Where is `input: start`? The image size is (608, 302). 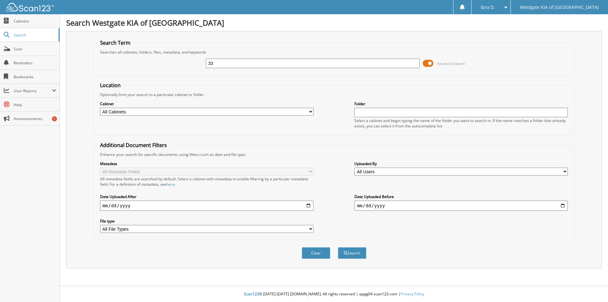 input: start is located at coordinates (207, 205).